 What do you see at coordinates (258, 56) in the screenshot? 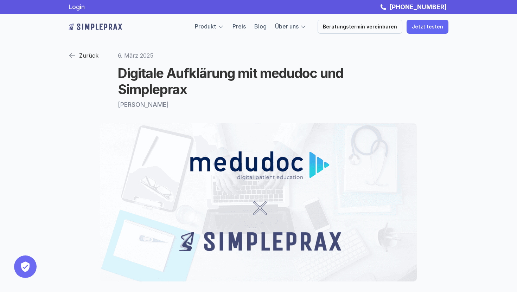
I see `p: 6. März 2025` at bounding box center [258, 56].